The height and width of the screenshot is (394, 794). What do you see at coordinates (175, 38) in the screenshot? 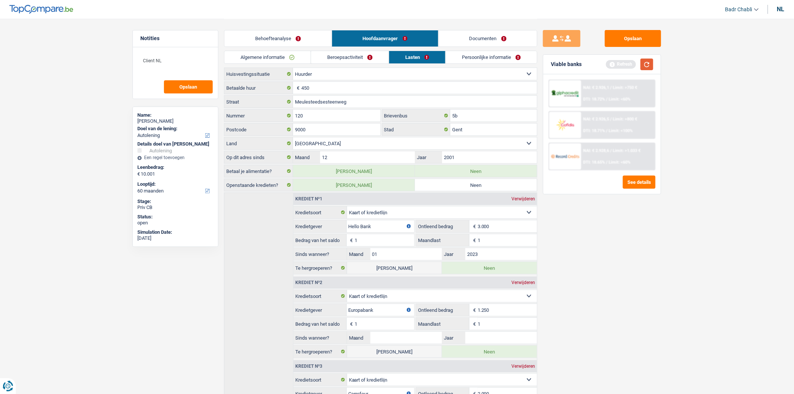
I see `h5: Notities` at bounding box center [175, 38].